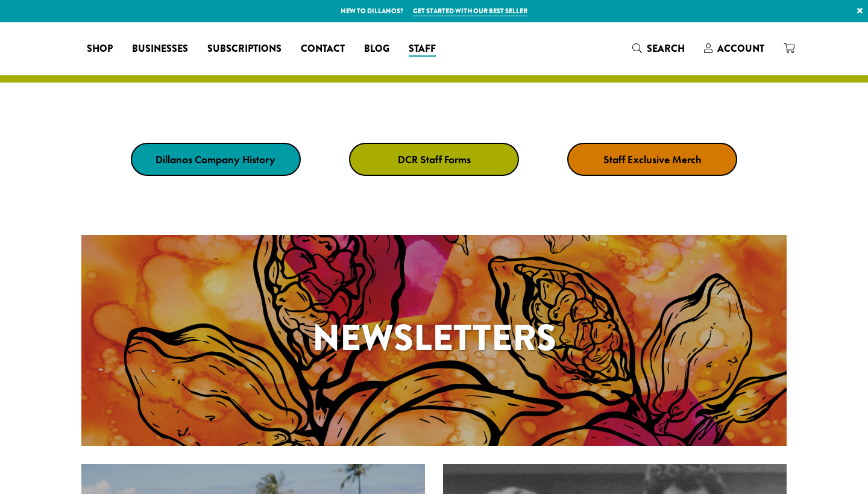  I want to click on a: Staff, so click(422, 49).